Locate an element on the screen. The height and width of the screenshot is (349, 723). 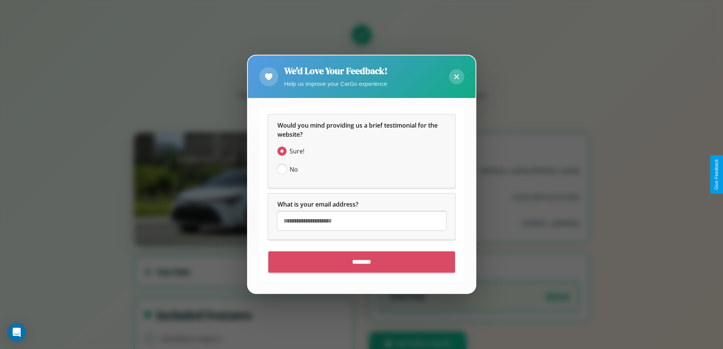
p: Help us improve your CarGo experience is located at coordinates (336, 84).